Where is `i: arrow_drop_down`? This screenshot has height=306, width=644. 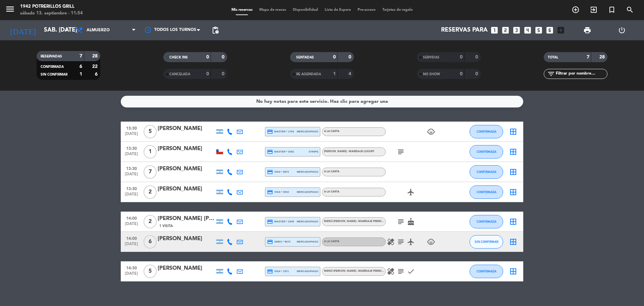
i: arrow_drop_down is located at coordinates (66, 30).